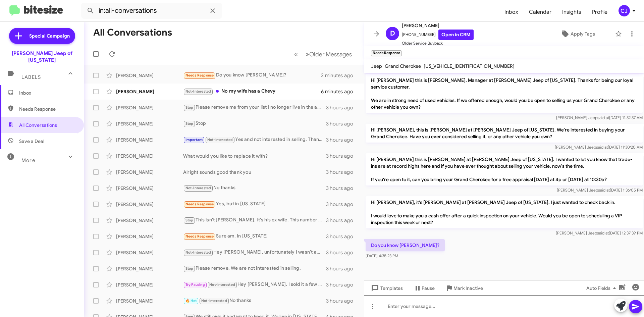 Image resolution: width=644 pixels, height=317 pixels. I want to click on span: Try Pausing, so click(196, 285).